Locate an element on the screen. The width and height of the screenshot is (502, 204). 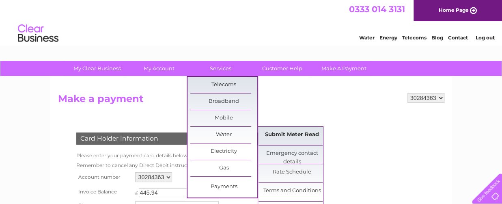
a: Broadband is located at coordinates (224, 101).